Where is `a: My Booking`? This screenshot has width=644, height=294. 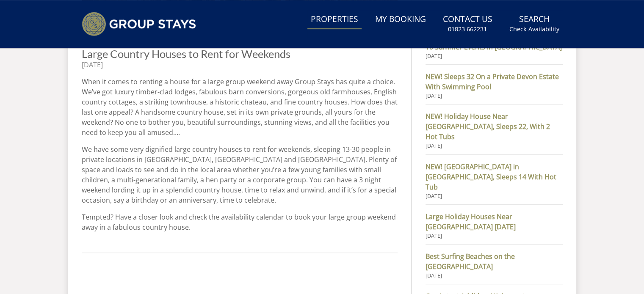
a: My Booking is located at coordinates (400, 20).